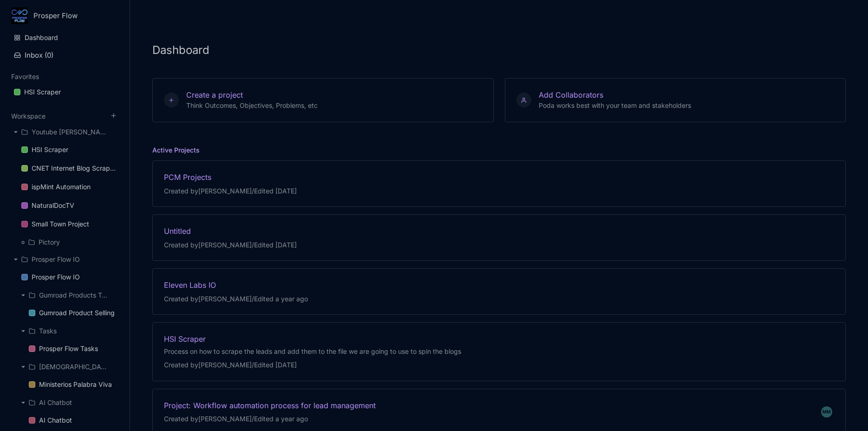 This screenshot has height=431, width=868. I want to click on div: Favorites, so click(65, 92).